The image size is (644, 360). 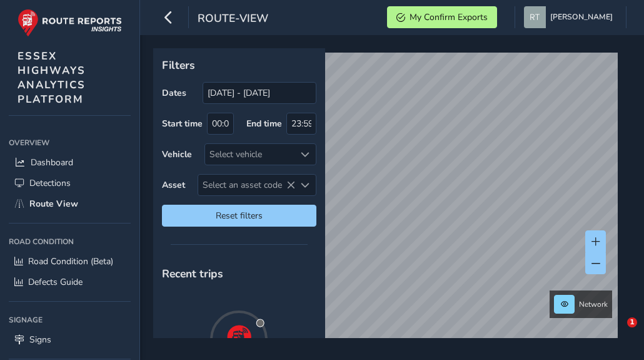 I want to click on div: Select an asset code, so click(x=305, y=185).